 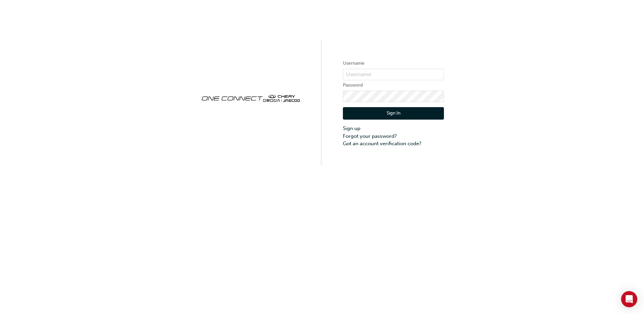 What do you see at coordinates (393, 128) in the screenshot?
I see `a: Sign up` at bounding box center [393, 128].